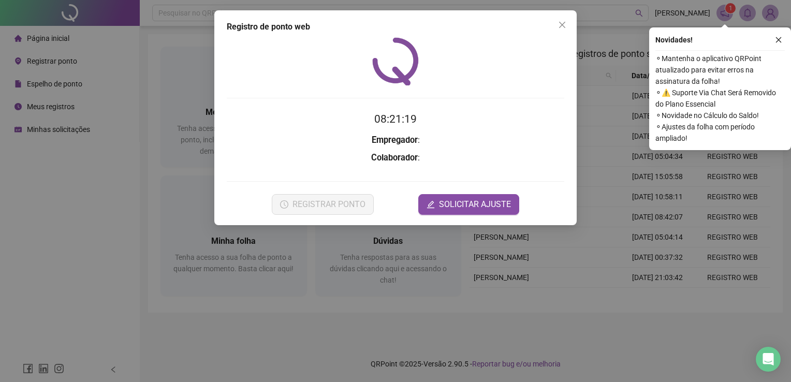 Image resolution: width=791 pixels, height=382 pixels. Describe the element at coordinates (323, 205) in the screenshot. I see `button: REGISTRAR PONTO` at that location.